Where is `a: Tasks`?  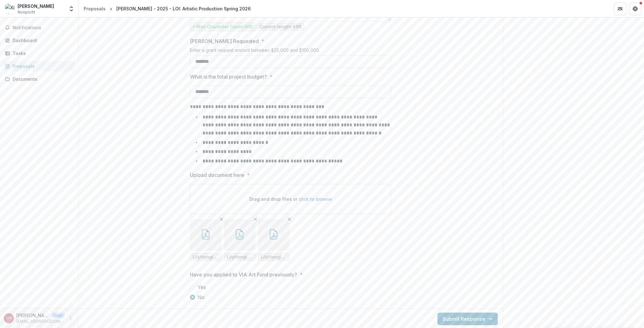 a: Tasks is located at coordinates (39, 53).